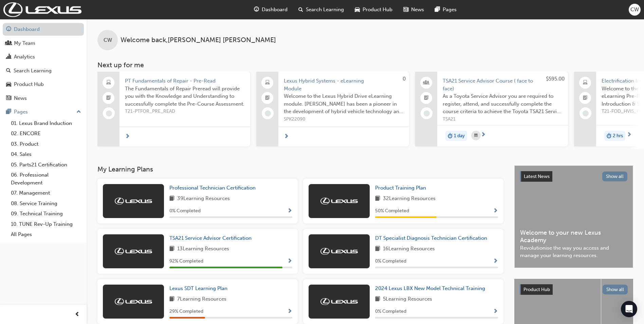 The height and width of the screenshot is (324, 644). Describe the element at coordinates (46, 179) in the screenshot. I see `a: 06. Professional Development` at that location.